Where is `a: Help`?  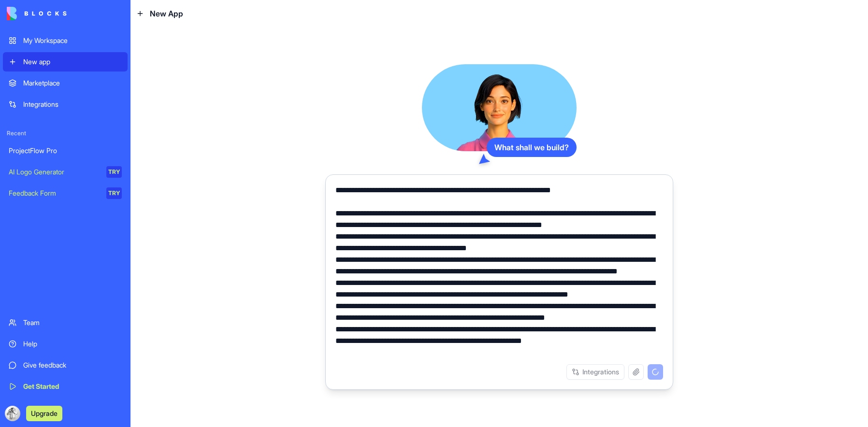 a: Help is located at coordinates (66, 345).